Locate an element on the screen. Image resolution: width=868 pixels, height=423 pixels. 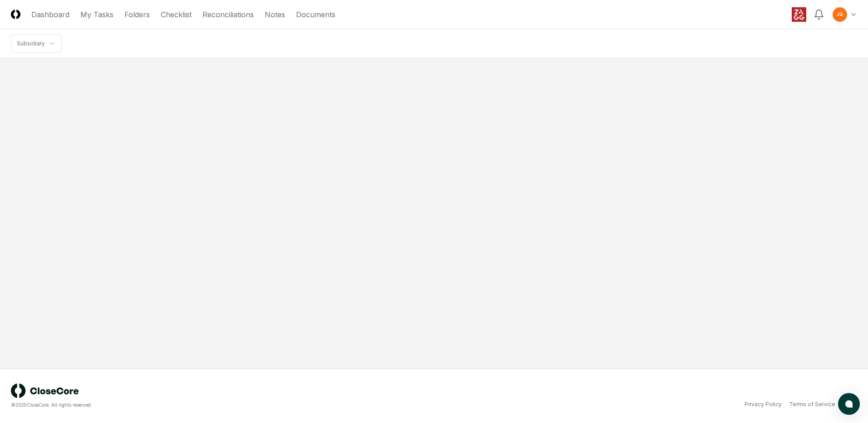
a: Checklist is located at coordinates (176, 15).